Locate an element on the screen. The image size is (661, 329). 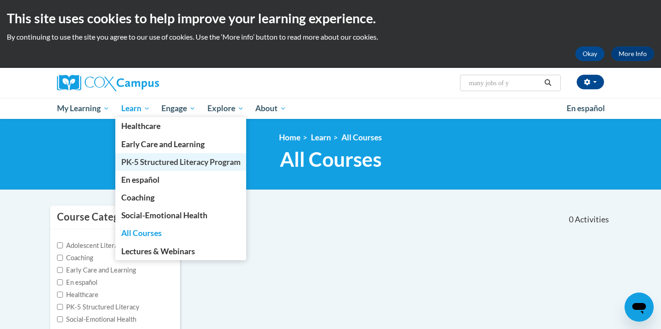
label: Early Care and Learning is located at coordinates (96, 271).